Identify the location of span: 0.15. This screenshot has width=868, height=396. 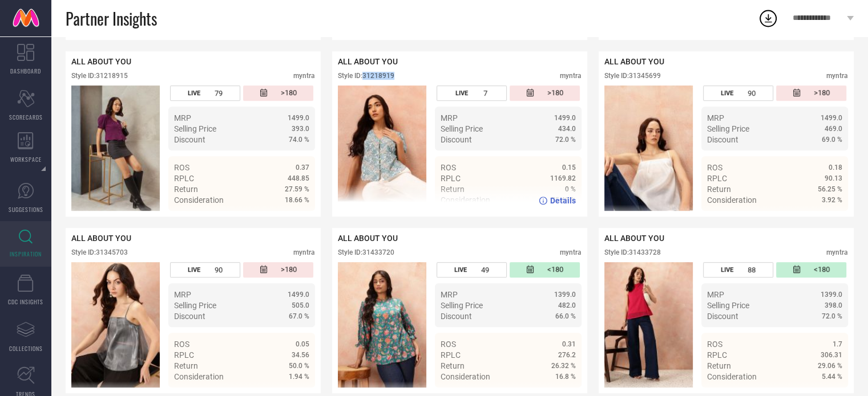
(569, 168).